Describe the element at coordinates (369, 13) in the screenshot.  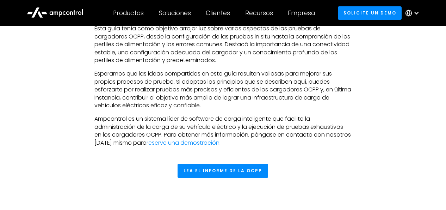
I see `a: Solicite un demo` at that location.